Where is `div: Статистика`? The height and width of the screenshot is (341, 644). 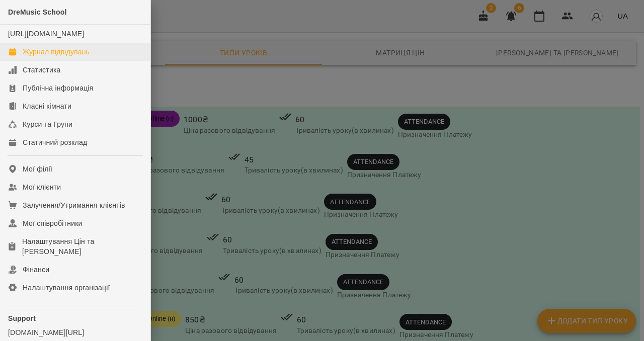
div: Статистика is located at coordinates (42, 70).